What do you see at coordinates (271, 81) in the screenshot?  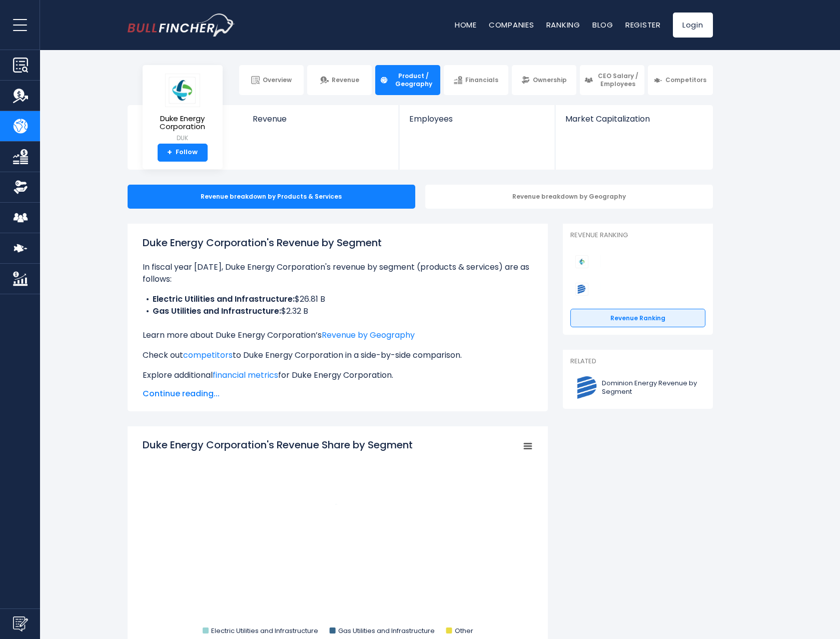 I see `a: Overview` at bounding box center [271, 81].